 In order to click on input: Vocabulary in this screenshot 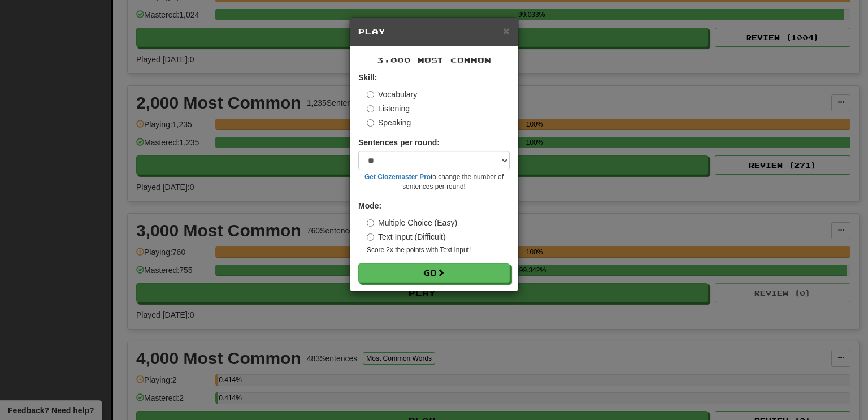, I will do `click(370, 94)`.